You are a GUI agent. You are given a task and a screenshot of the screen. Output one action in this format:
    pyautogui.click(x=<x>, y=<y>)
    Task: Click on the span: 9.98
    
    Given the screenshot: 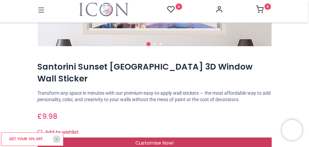 What is the action you would take?
    pyautogui.click(x=50, y=116)
    